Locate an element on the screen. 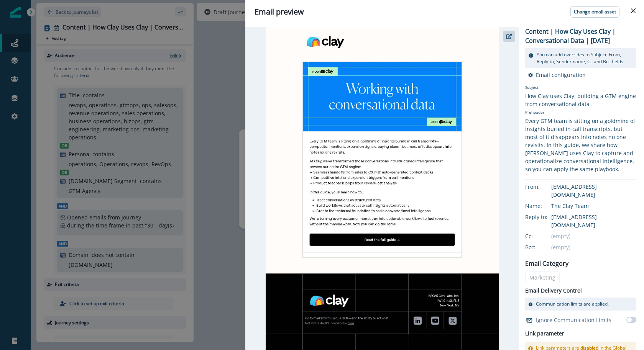 The width and height of the screenshot is (644, 350). div: Bcc: is located at coordinates (544, 247).